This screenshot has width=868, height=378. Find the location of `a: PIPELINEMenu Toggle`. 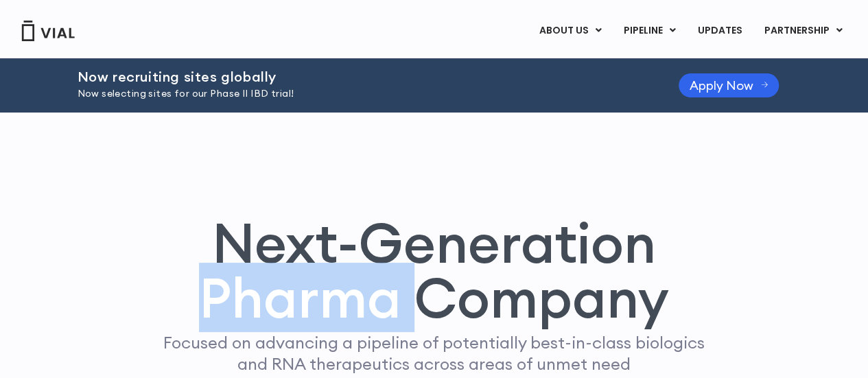

a: PIPELINEMenu Toggle is located at coordinates (649, 31).